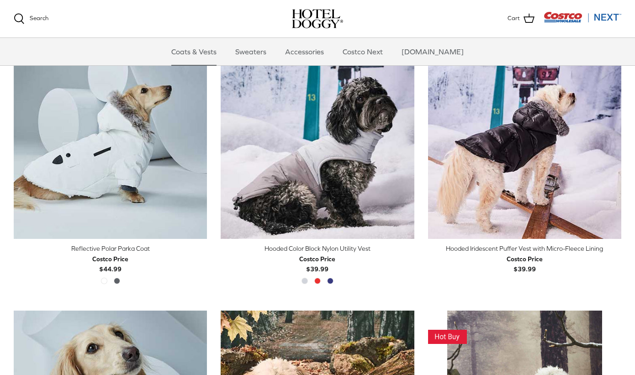 This screenshot has height=375, width=635. Describe the element at coordinates (39, 18) in the screenshot. I see `span: Search` at that location.